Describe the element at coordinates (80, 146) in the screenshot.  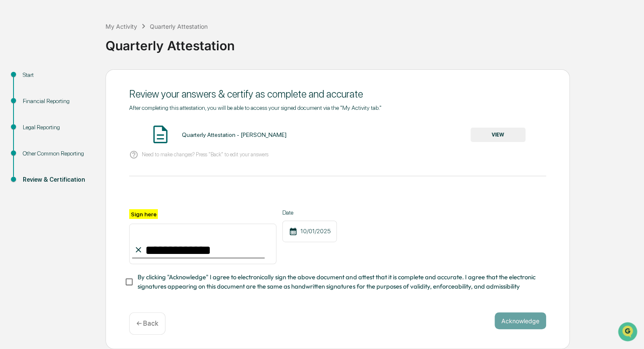
I see `a: Powered byPylon` at that location.